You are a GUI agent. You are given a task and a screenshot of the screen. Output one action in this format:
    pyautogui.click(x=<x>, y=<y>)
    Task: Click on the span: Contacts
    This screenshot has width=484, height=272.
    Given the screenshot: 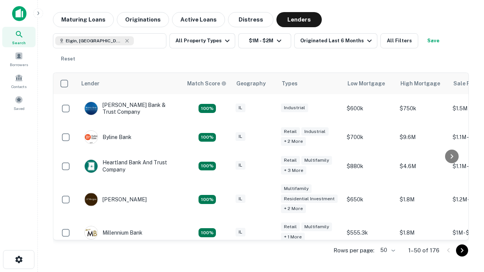 What is the action you would take?
    pyautogui.click(x=19, y=87)
    